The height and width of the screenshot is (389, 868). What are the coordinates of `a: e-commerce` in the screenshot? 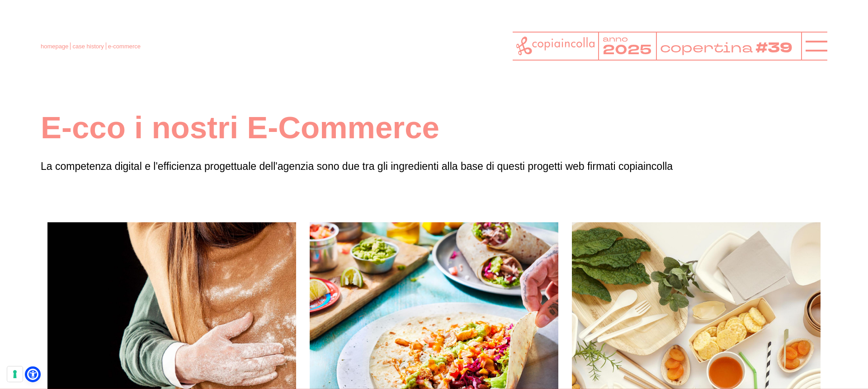 It's located at (124, 46).